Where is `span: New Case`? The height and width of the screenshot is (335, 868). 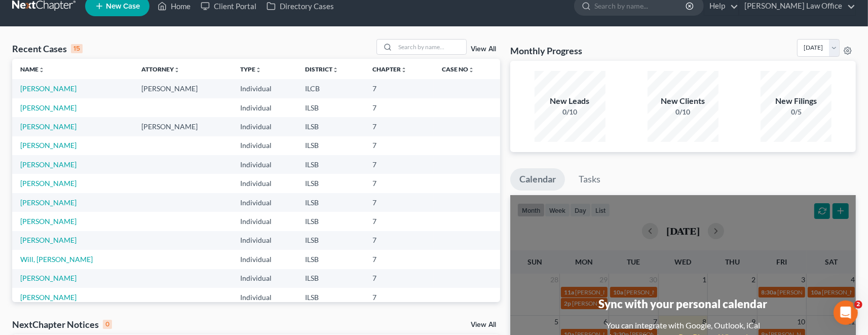 span: New Case is located at coordinates (123, 6).